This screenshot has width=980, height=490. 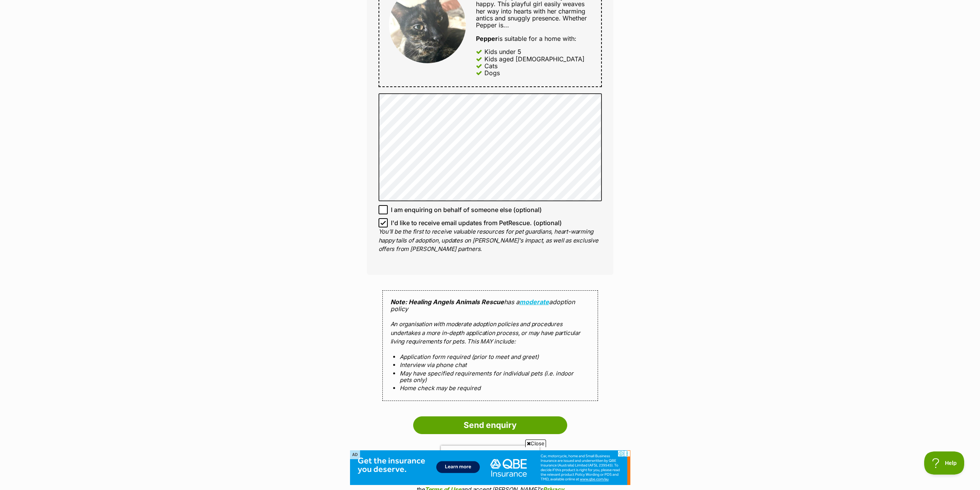 I want to click on p: You'll be the first to receive valuable resources for pet guardians, heart-warming happy tails of..., so click(x=490, y=241).